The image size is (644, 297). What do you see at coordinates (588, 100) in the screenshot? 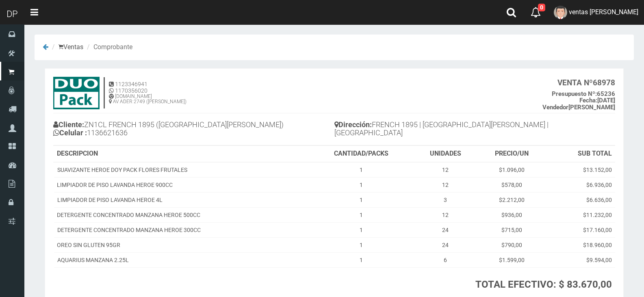
I see `strong: Fecha:` at bounding box center [588, 100].